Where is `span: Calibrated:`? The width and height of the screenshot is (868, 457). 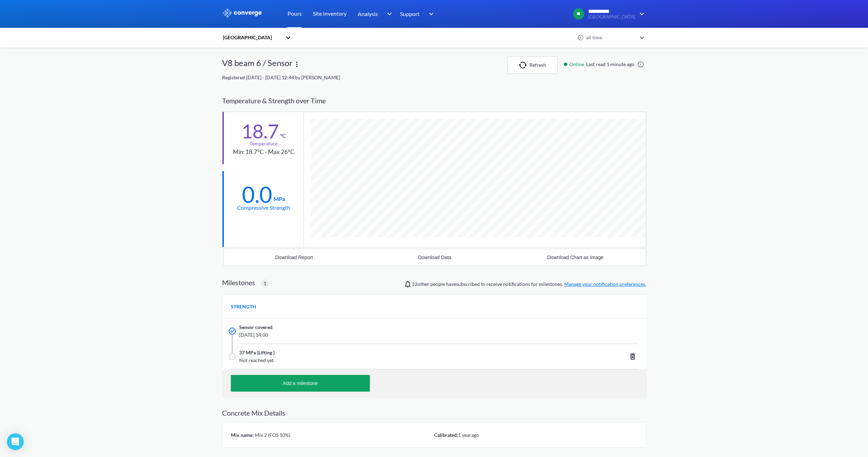 span: Calibrated: is located at coordinates (446, 435).